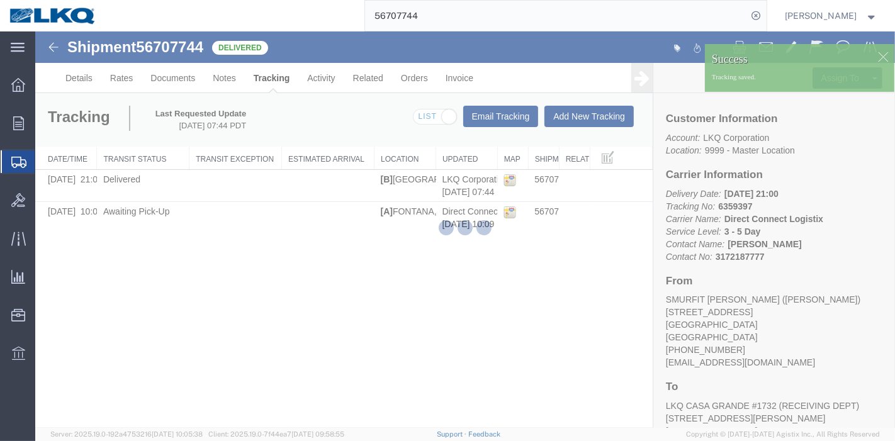 The height and width of the screenshot is (441, 895). I want to click on span: Praveen Nagaraj, so click(821, 16).